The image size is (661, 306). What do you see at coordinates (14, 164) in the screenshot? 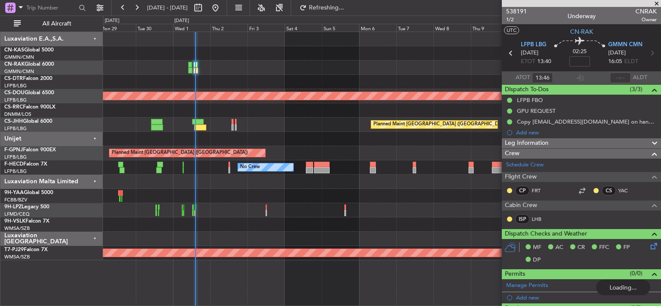
I see `span: F-HECD` at bounding box center [14, 164].